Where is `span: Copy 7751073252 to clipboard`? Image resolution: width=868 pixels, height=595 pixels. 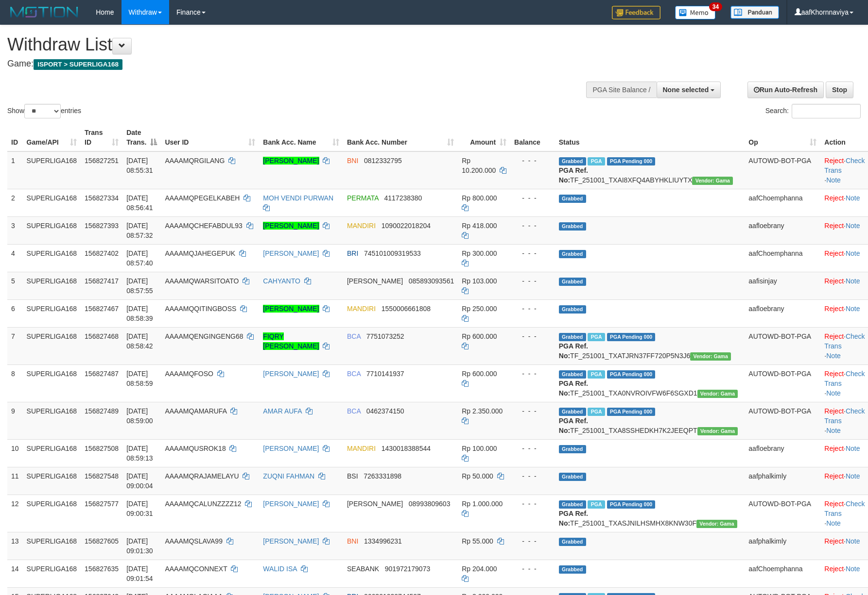
span: Copy 7751073252 to clipboard is located at coordinates (385, 336).